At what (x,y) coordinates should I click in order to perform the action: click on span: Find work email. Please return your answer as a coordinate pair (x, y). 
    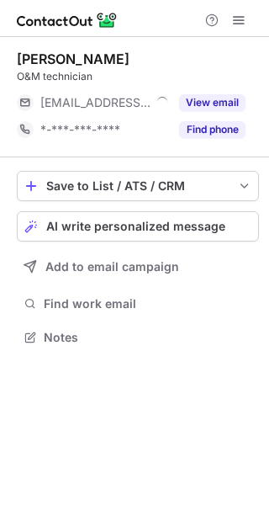
    Looking at the image, I should click on (148, 304).